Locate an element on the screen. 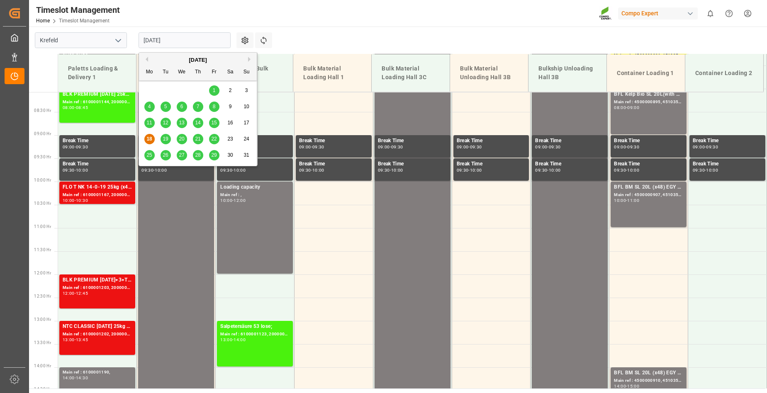 The image size is (767, 393). div: Timeslot Management is located at coordinates (78, 10).